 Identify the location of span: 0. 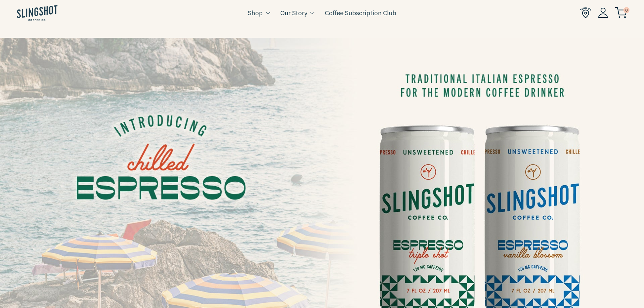
(627, 10).